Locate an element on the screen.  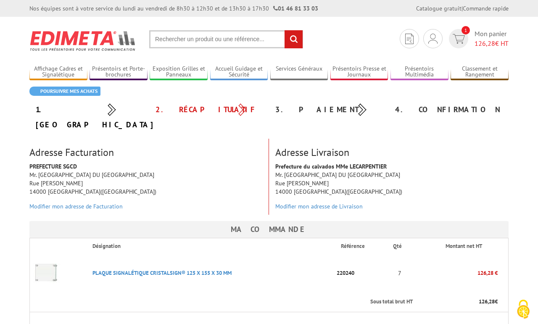
a: Accueil Guidage et Sécurité is located at coordinates (239, 72).